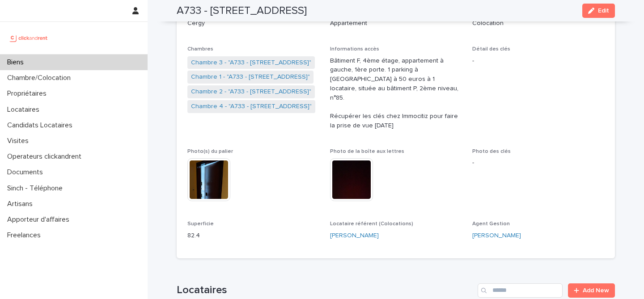  What do you see at coordinates (36, 188) in the screenshot?
I see `p: Sinch - Téléphone` at bounding box center [36, 188].